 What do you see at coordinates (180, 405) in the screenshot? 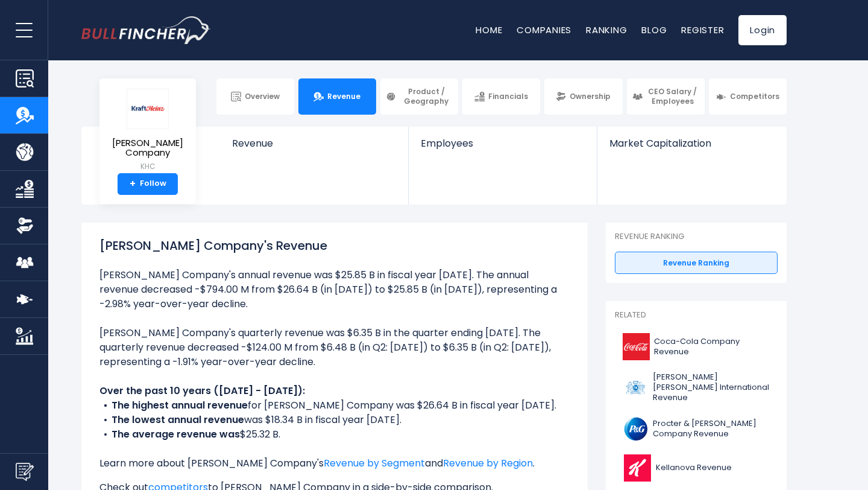
I see `b: The highest annual revenue` at bounding box center [180, 405].